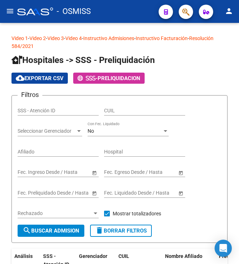 The width and height of the screenshot is (239, 264). Describe the element at coordinates (223, 249) in the screenshot. I see `div: Open Intercom Messenger` at that location.